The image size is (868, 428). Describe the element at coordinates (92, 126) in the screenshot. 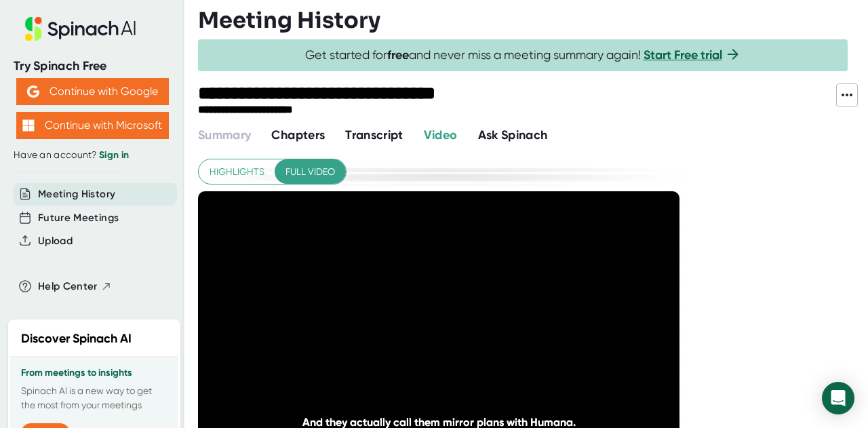

I see `a: Continue with Microsoft` at that location.